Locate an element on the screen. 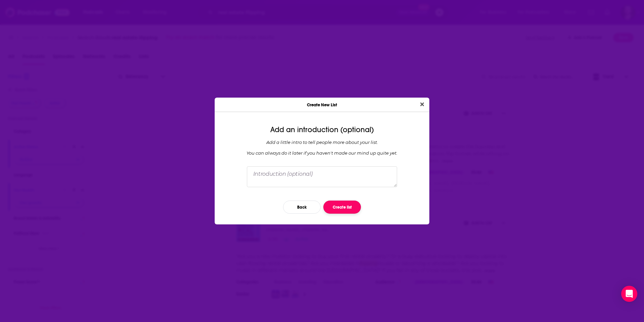  div: Add an introduction (optional) is located at coordinates (322, 130).